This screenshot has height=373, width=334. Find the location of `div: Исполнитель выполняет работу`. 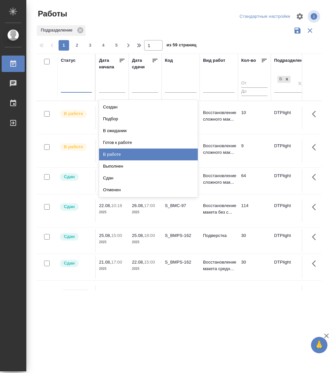

div: Исполнитель выполняет работу is located at coordinates (75, 147).